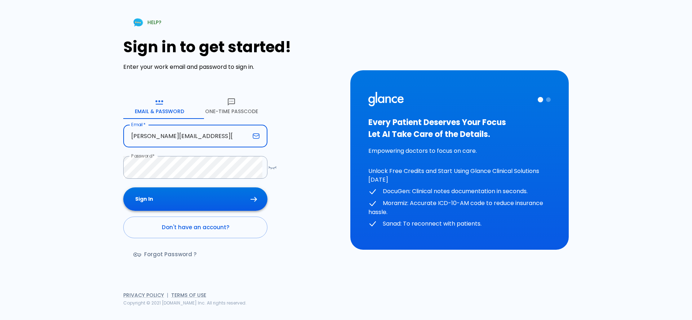 This screenshot has height=320, width=692. I want to click on input: dr.ahmed@clinic.com, so click(186, 136).